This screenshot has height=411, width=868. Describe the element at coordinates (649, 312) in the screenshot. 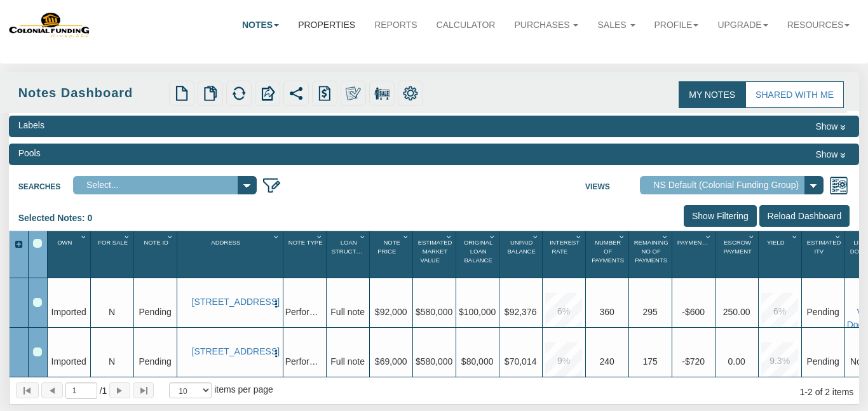

I see `span: 295` at that location.